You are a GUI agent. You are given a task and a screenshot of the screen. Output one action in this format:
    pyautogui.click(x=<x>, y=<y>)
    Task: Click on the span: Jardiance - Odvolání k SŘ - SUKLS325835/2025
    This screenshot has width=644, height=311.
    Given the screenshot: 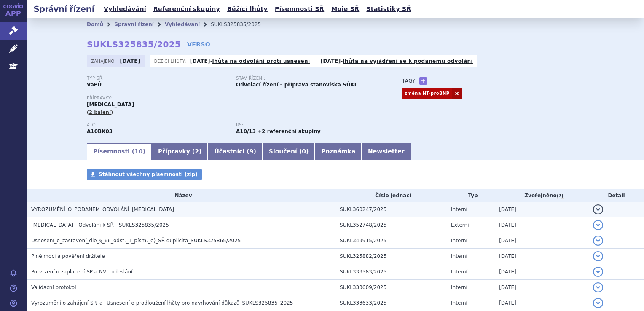 What is the action you would take?
    pyautogui.click(x=100, y=225)
    